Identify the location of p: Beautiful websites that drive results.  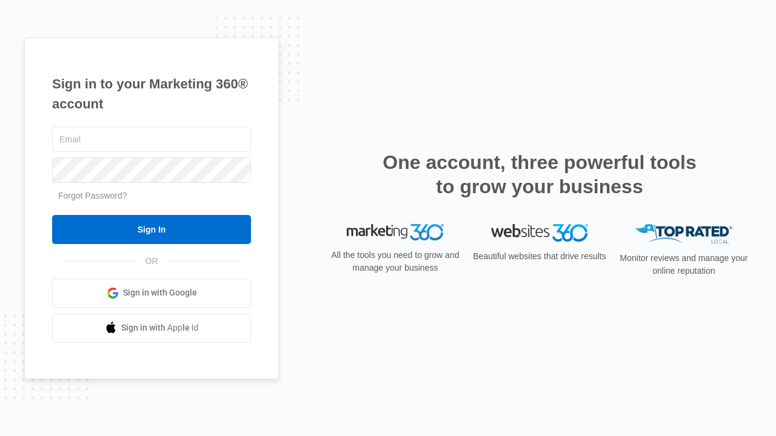
(540, 256).